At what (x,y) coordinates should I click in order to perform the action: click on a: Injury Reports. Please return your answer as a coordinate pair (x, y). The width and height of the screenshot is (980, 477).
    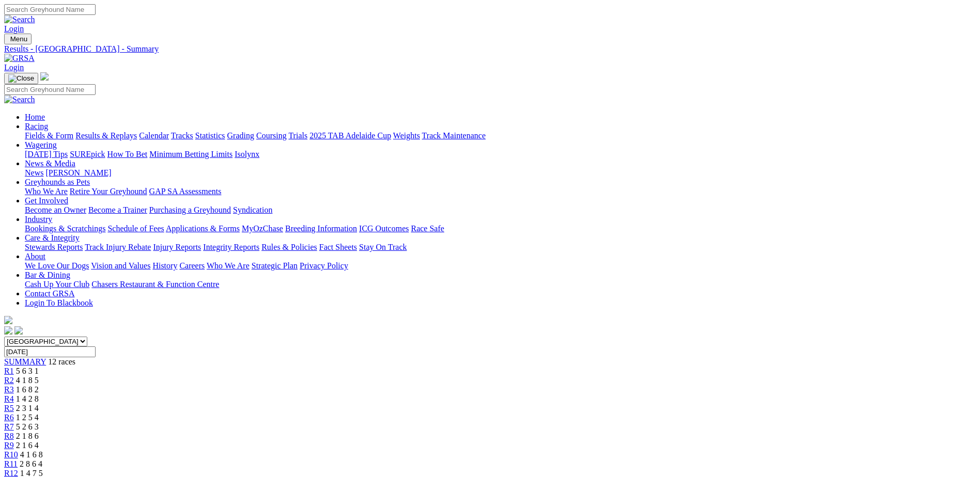
    Looking at the image, I should click on (176, 247).